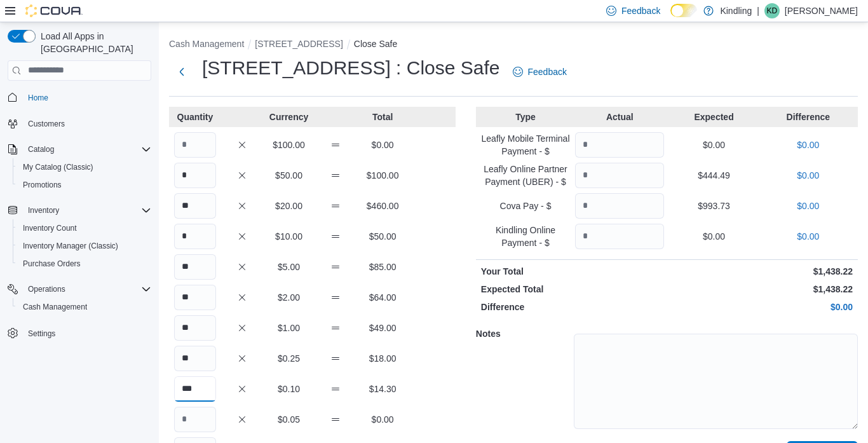 The image size is (868, 443). I want to click on nav: An example of EuiBreadcrumbs, so click(513, 45).